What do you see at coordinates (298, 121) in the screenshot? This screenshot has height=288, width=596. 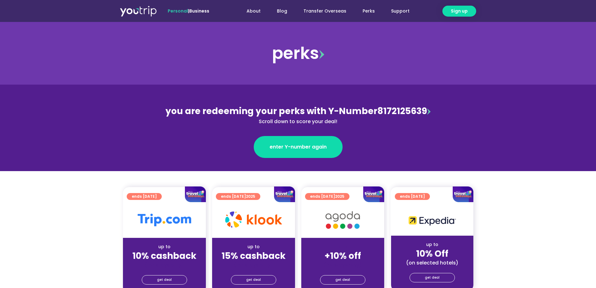 I see `div: Scroll down to score your deal!` at bounding box center [298, 121].